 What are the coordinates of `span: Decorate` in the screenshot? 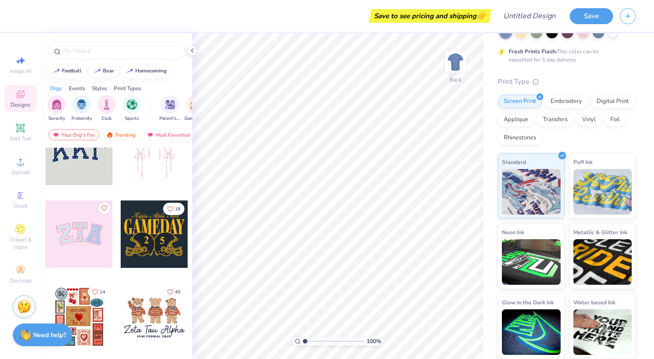 It's located at (20, 280).